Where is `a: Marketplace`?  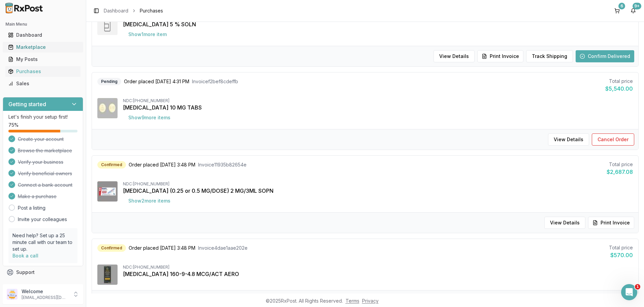
a: Marketplace is located at coordinates (43, 47).